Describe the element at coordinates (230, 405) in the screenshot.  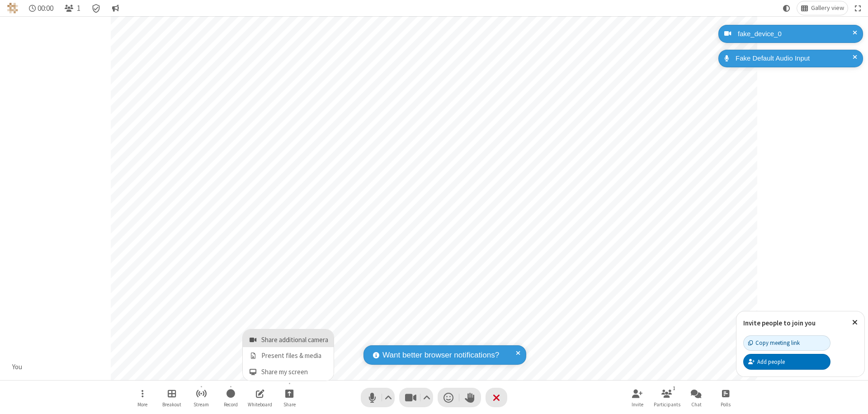
I see `span: Record` at that location.